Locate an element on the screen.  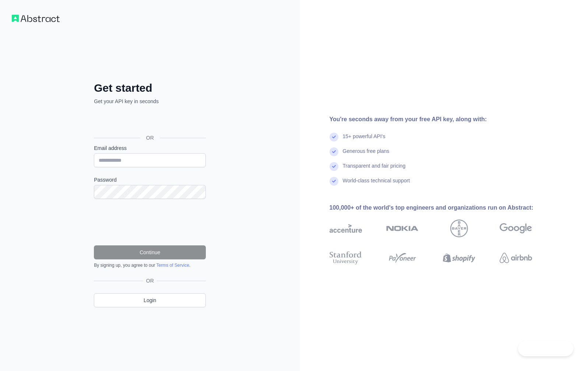
div: 15+ powerful API's is located at coordinates (364, 140).